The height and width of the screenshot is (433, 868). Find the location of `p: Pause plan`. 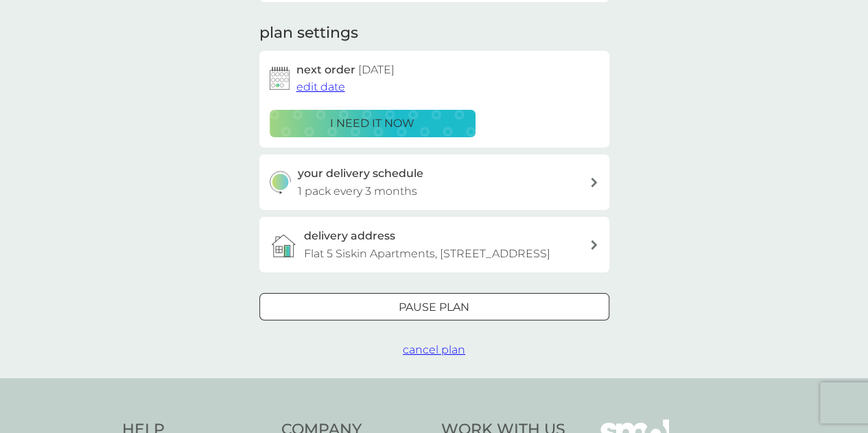

p: Pause plan is located at coordinates (434, 307).